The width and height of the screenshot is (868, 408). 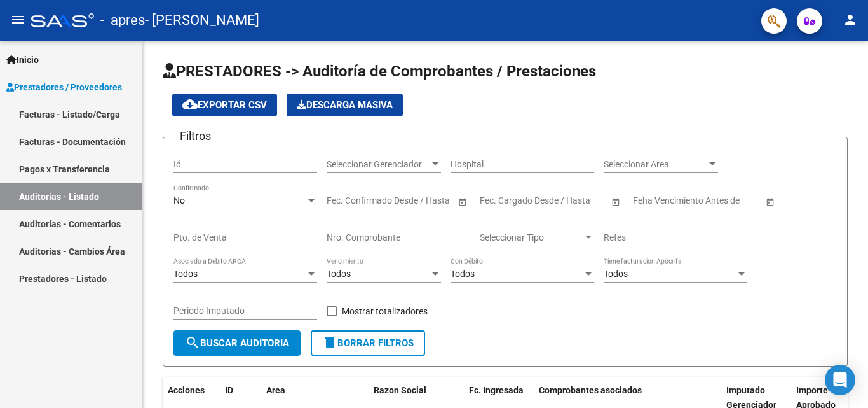 What do you see at coordinates (400, 390) in the screenshot?
I see `span: Razon Social` at bounding box center [400, 390].